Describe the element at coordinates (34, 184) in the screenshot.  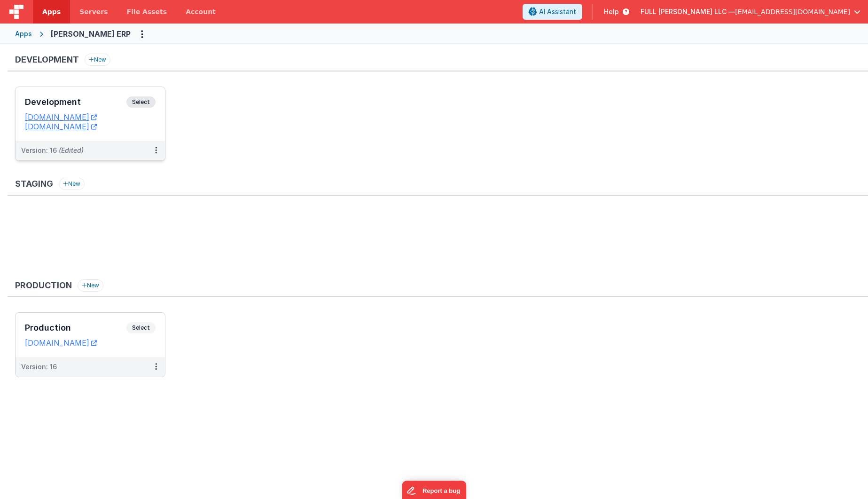
I see `h3: Staging` at that location.